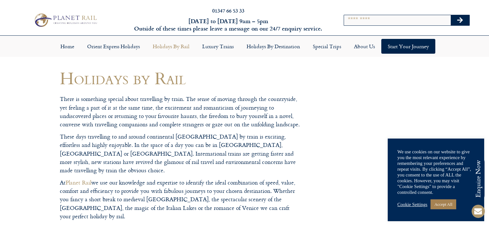  Describe the element at coordinates (245, 46) in the screenshot. I see `nav: Menu` at that location.